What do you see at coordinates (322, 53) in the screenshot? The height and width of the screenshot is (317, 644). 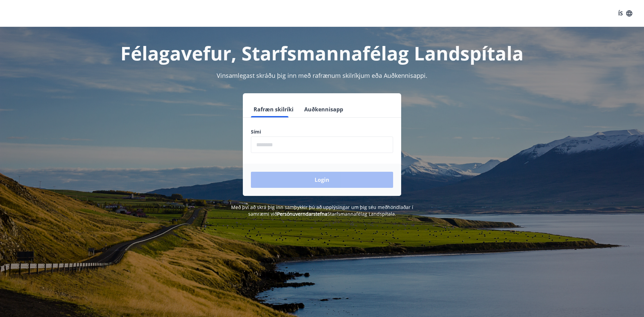 I see `h1: Félagavefur, Starfsmannafélag Landspítala` at bounding box center [322, 53].